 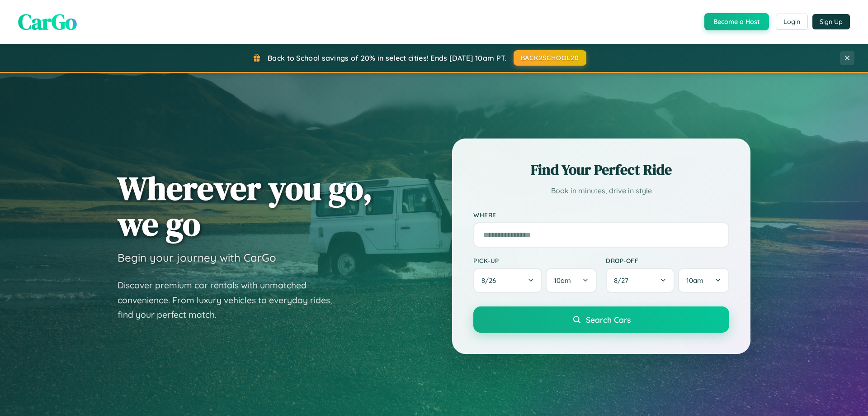 What do you see at coordinates (667, 260) in the screenshot?
I see `label: Drop-off` at bounding box center [667, 260].